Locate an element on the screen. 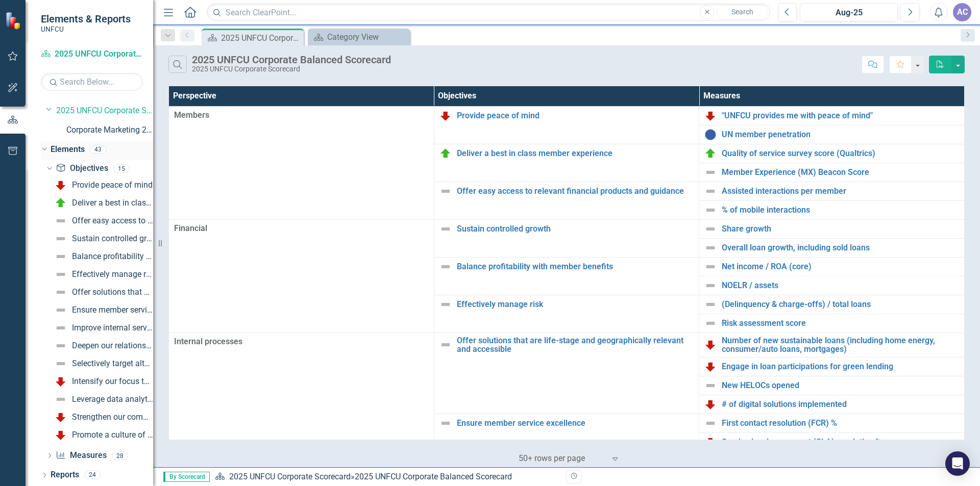  a: Offer easy access to relevant financial products and guidance is located at coordinates (102, 221).